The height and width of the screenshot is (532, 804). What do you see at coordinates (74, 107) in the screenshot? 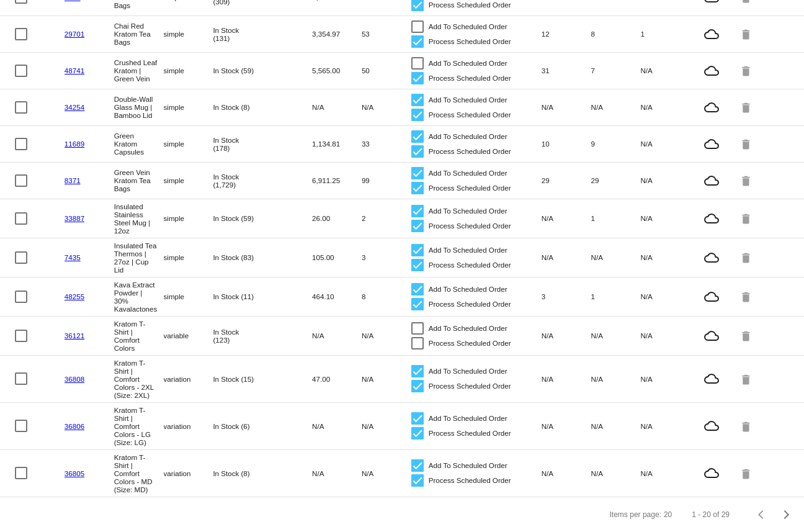
I see `a: 34254` at bounding box center [74, 107].